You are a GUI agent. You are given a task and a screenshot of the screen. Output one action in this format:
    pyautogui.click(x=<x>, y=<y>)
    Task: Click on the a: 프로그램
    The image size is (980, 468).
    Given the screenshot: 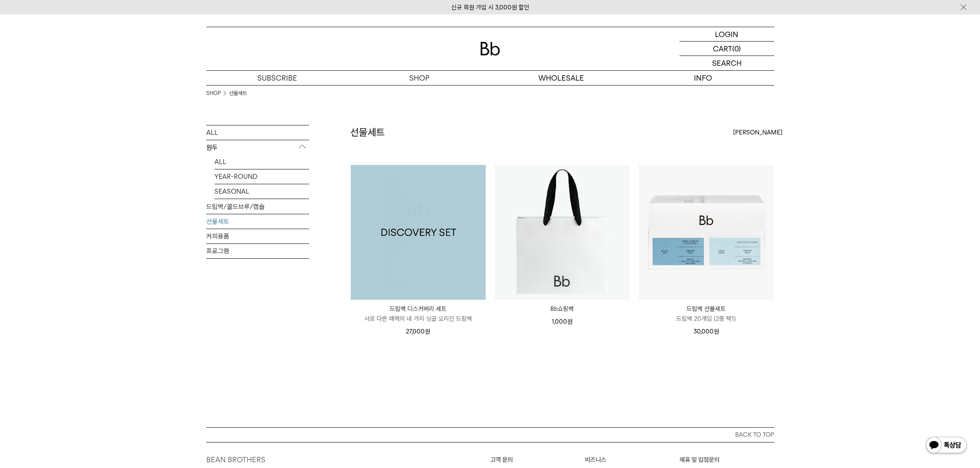 What is the action you would take?
    pyautogui.click(x=257, y=251)
    